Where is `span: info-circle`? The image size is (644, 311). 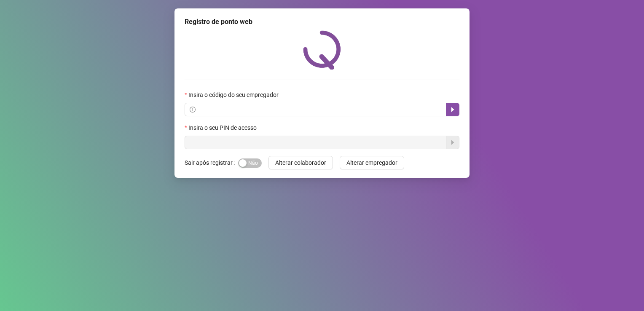 span: info-circle is located at coordinates (193, 110).